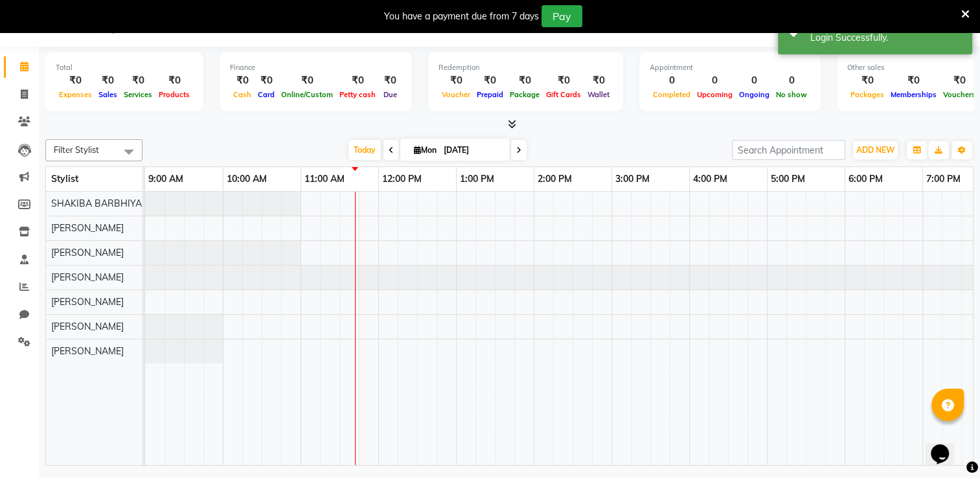 This screenshot has height=478, width=980. Describe the element at coordinates (75, 95) in the screenshot. I see `span: Expenses` at that location.